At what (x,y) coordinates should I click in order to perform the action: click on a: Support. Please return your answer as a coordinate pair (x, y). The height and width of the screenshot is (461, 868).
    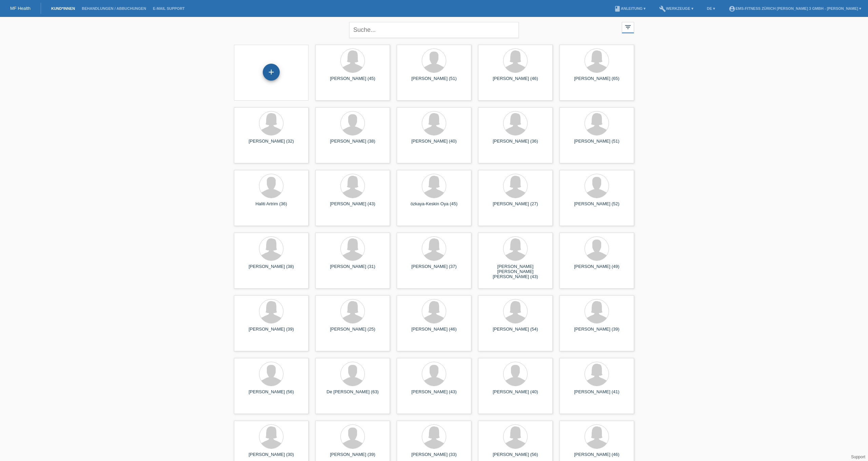
    Looking at the image, I should click on (858, 457).